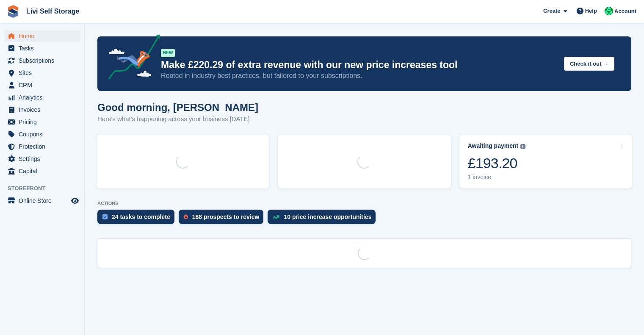  I want to click on button: Check it out →, so click(589, 63).